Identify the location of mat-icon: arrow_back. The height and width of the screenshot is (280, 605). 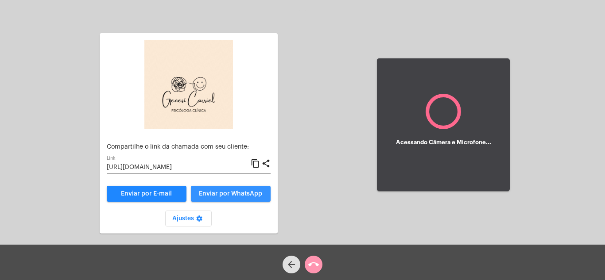
(291, 265).